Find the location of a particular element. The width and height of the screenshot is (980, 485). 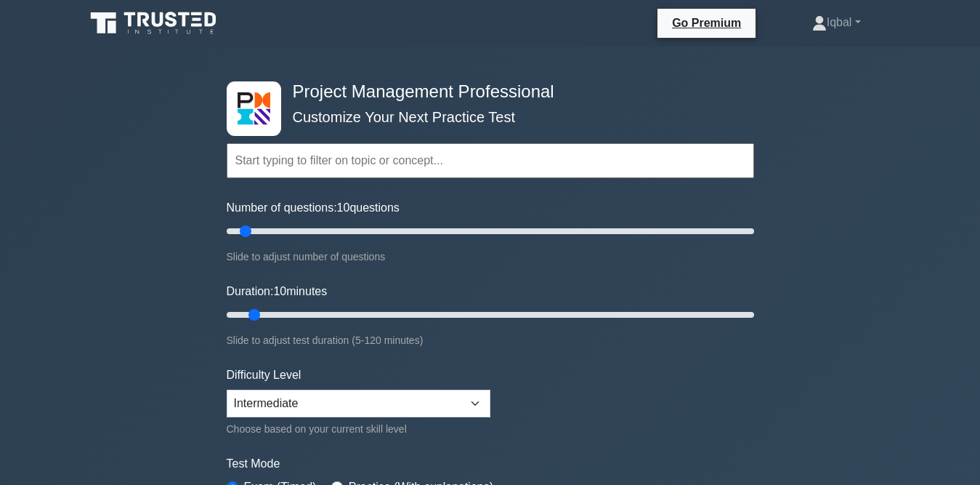

div: Choose based on your current skill level is located at coordinates (358, 429).